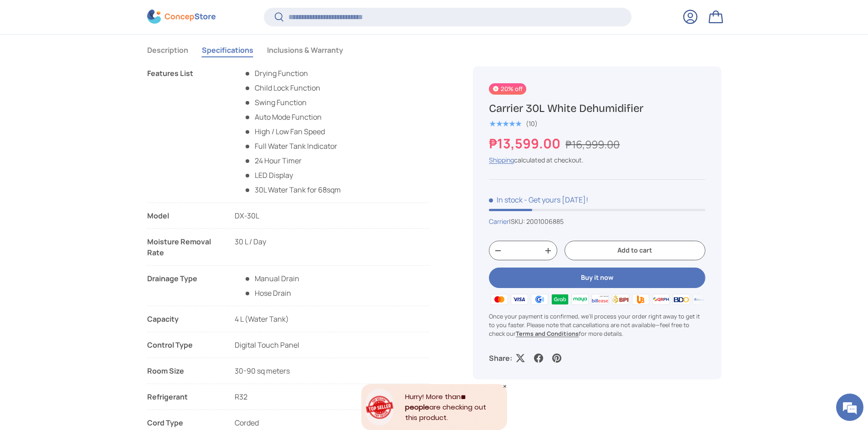 This screenshot has height=430, width=868. I want to click on button: Inclusions & Warranty, so click(305, 50).